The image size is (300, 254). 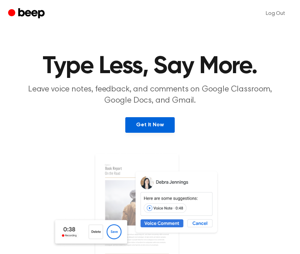 What do you see at coordinates (275, 14) in the screenshot?
I see `a: Log Out` at bounding box center [275, 14].